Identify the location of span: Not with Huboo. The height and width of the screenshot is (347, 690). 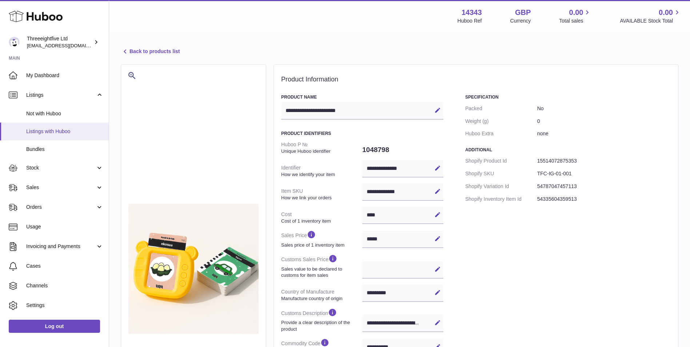
(65, 114).